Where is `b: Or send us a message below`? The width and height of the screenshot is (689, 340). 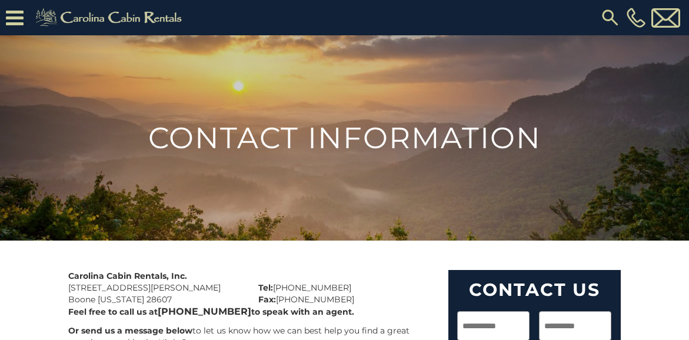
b: Or send us a message below is located at coordinates (130, 331).